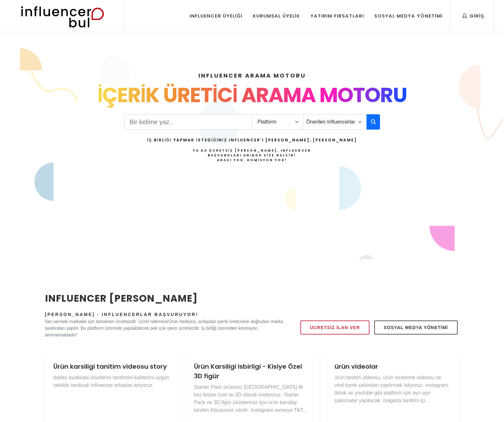  Describe the element at coordinates (248, 371) in the screenshot. I see `a: Ürün Karsiligi Isbirligi - Kisiye Özel 3D figür` at that location.